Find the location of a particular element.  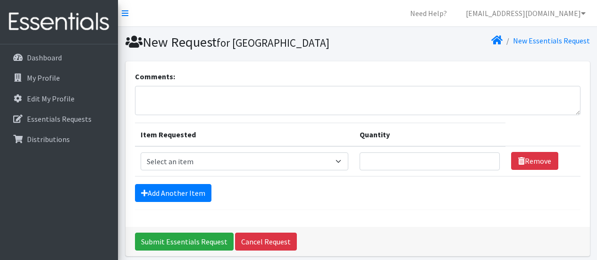

a: Edit My Profile is located at coordinates (59, 99).